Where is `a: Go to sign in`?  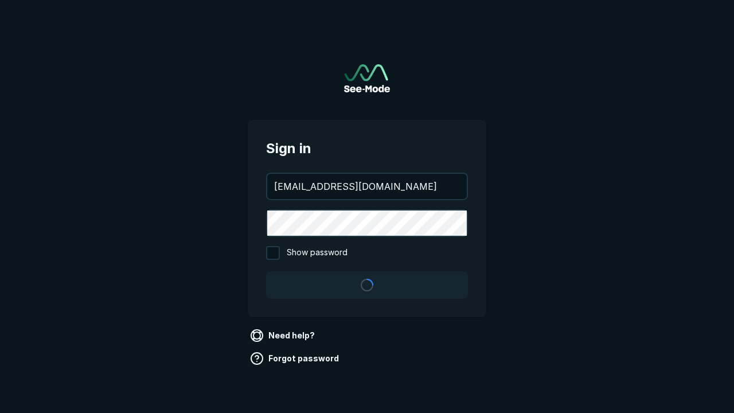 a: Go to sign in is located at coordinates (367, 78).